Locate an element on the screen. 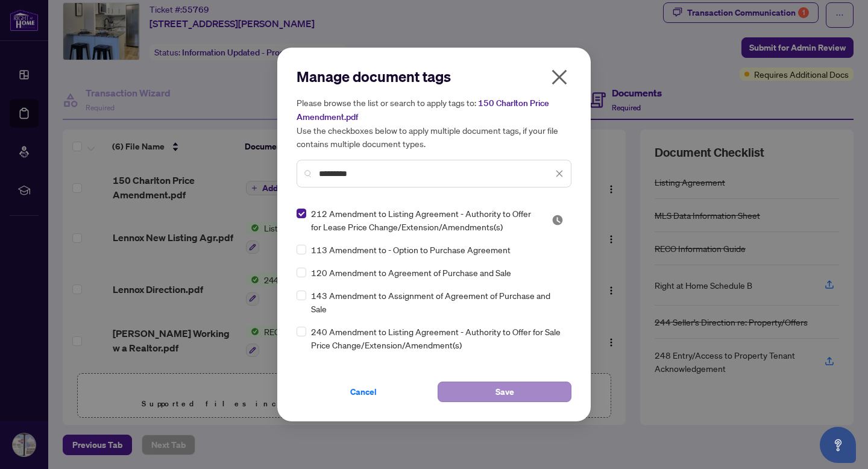 This screenshot has height=469, width=868. span: 113 Amendment to - Option to Purchase Agreement is located at coordinates (411, 250).